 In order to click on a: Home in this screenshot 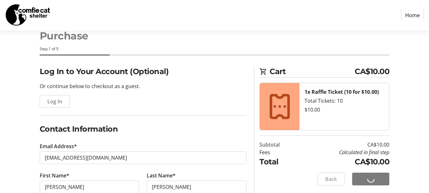, I will do `click(413, 15)`.